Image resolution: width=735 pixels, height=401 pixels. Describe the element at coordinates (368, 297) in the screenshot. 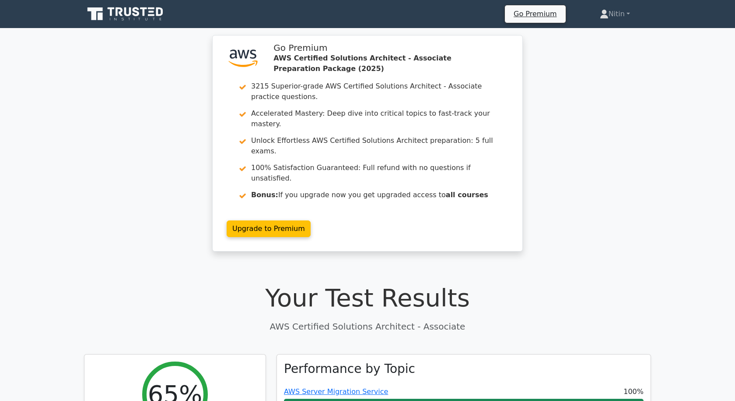

I see `h1: Your Test Results` at that location.